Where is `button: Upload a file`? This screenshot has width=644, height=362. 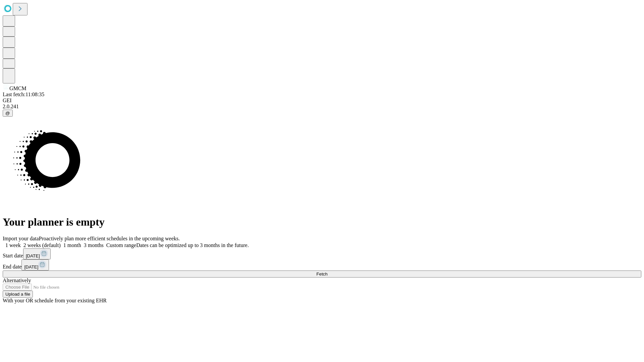 button: Upload a file is located at coordinates (18, 295).